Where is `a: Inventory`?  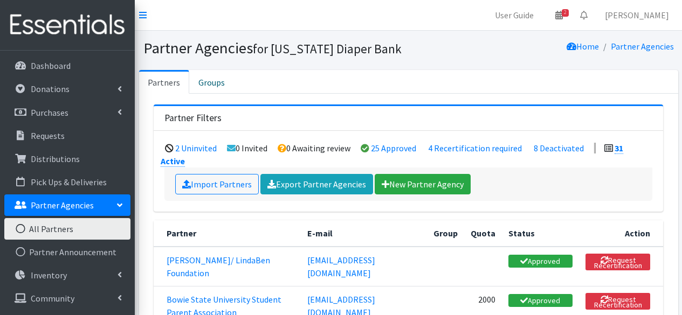
a: Inventory is located at coordinates (67, 275).